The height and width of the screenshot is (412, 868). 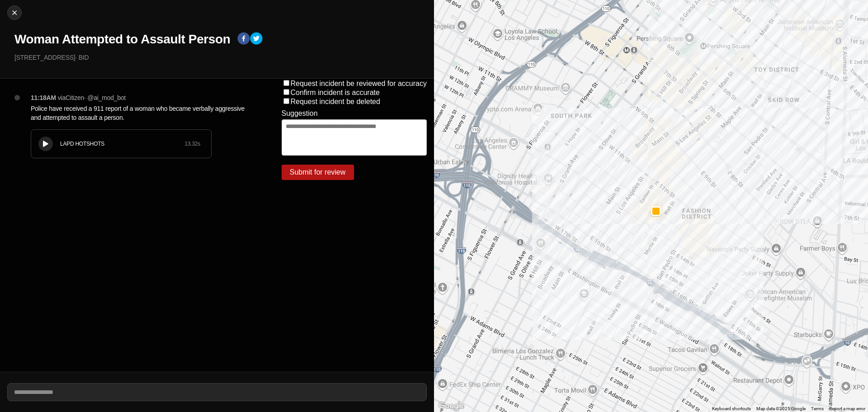 I want to click on p: via Citizen · @ ai_mod_bot, so click(x=92, y=98).